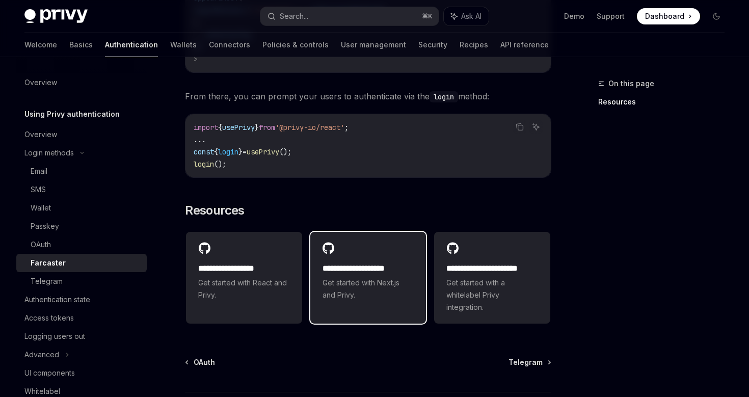 The width and height of the screenshot is (749, 397). Describe the element at coordinates (294, 16) in the screenshot. I see `div: Search...` at that location.